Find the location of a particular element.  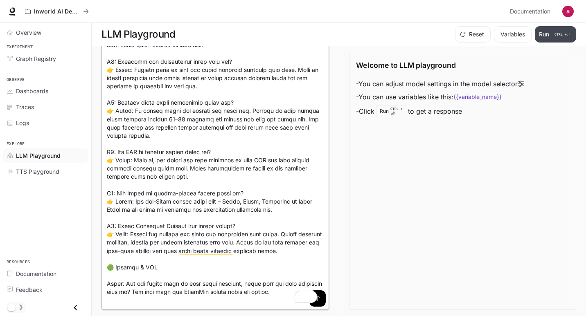

p: Welcome to LLM playground is located at coordinates (406, 65).